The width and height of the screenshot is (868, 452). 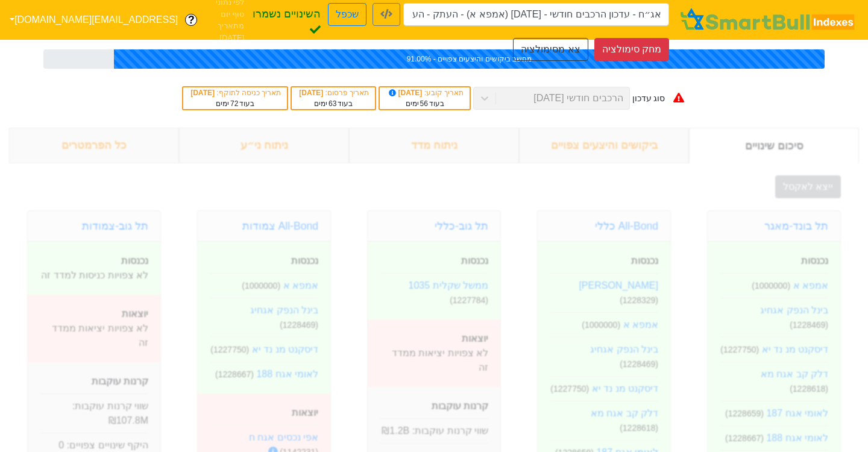 I want to click on small: ( 1228329 ), so click(x=638, y=300).